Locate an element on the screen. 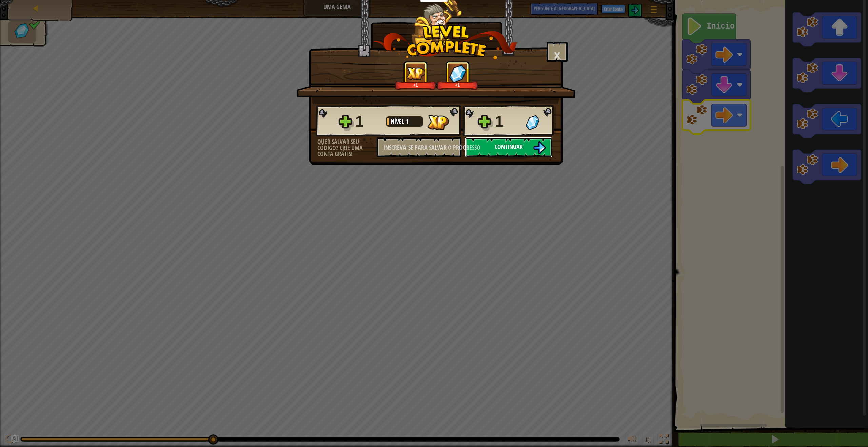 This screenshot has width=868, height=447. img: level_complete.png is located at coordinates (445, 42).